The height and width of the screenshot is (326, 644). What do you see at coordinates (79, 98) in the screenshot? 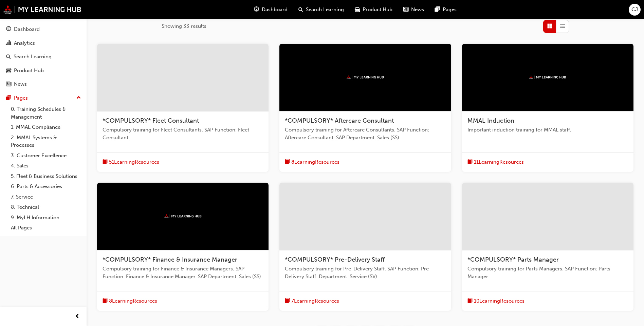
I see `span: up-icon` at bounding box center [79, 98].